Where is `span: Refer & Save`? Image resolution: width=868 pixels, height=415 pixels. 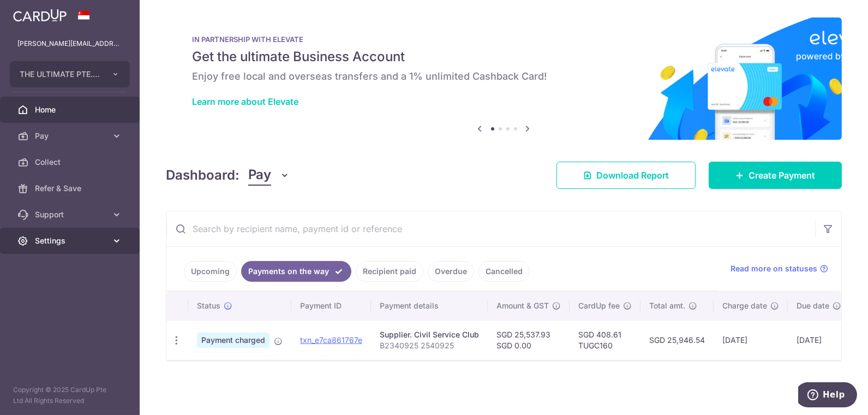 span: Refer & Save is located at coordinates (71, 188).